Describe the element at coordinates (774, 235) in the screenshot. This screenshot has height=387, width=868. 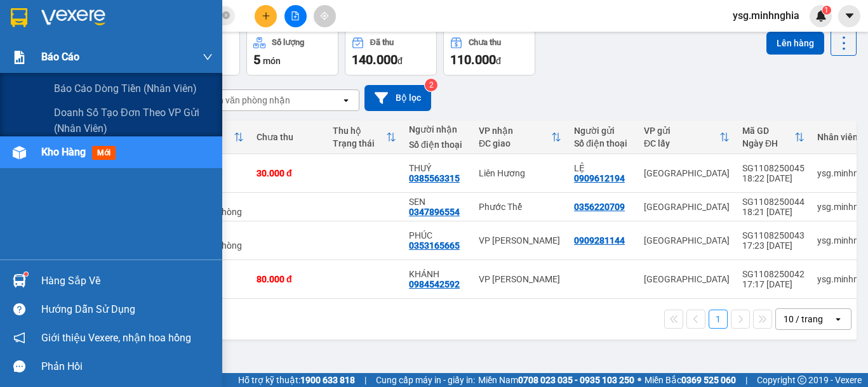
I see `div: SG1108250043` at that location.